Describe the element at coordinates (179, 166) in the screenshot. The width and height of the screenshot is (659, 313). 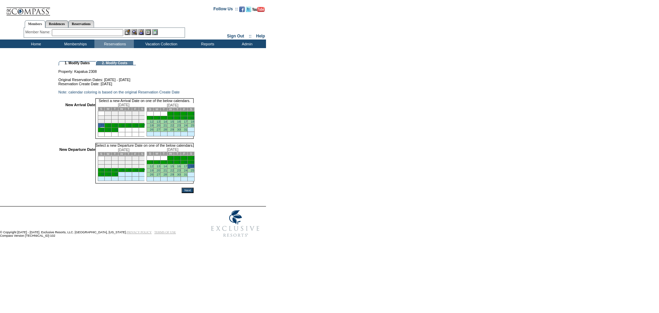
I see `a: 16` at that location.